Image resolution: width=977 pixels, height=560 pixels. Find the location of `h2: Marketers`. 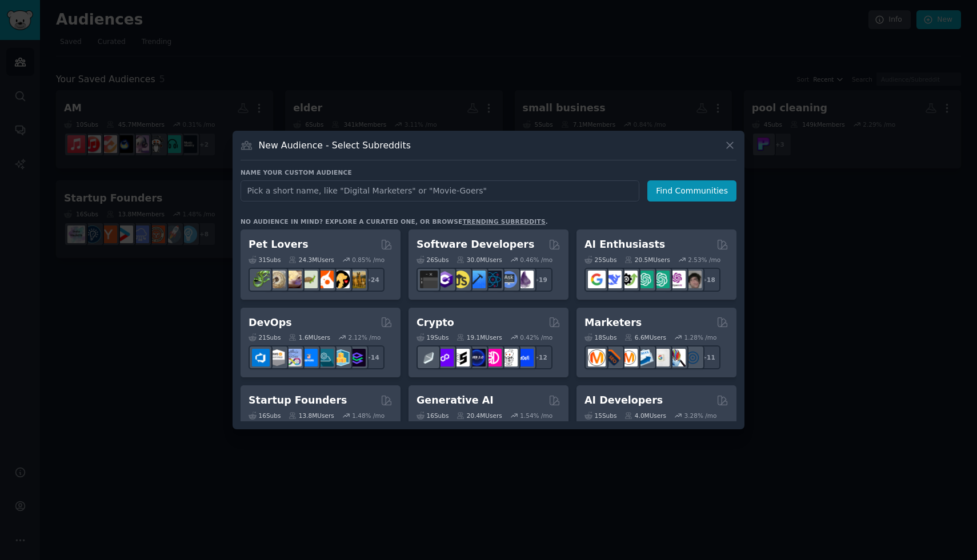

h2: Marketers is located at coordinates (613, 323).